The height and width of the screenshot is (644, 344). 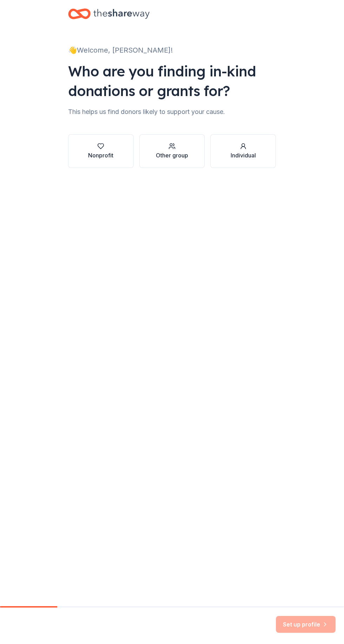 I want to click on div: Who are you finding in-kind donations or grants for?, so click(x=172, y=81).